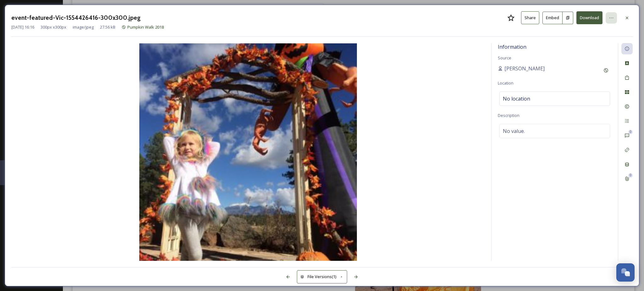  Describe the element at coordinates (626, 273) in the screenshot. I see `button: Open Chat` at that location.